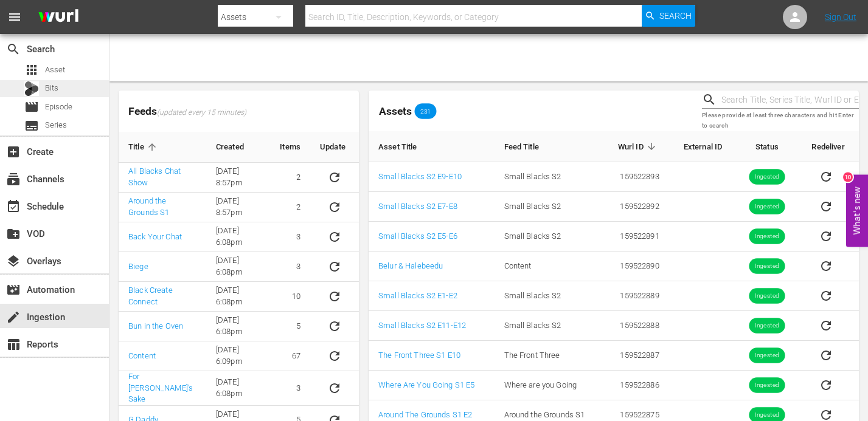 This screenshot has width=868, height=421. I want to click on td: 159522892, so click(636, 207).